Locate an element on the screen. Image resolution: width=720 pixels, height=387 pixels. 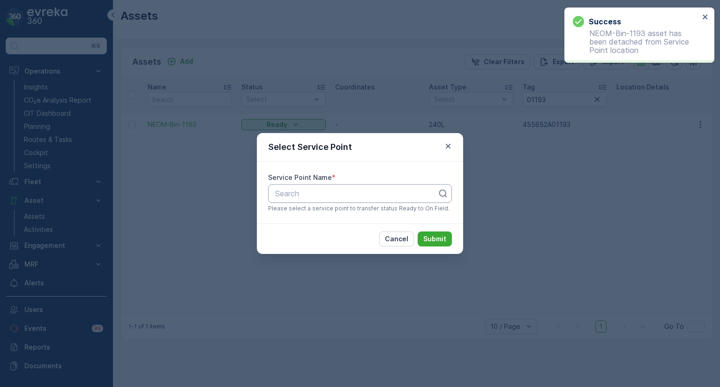
p: Search is located at coordinates (356, 194).